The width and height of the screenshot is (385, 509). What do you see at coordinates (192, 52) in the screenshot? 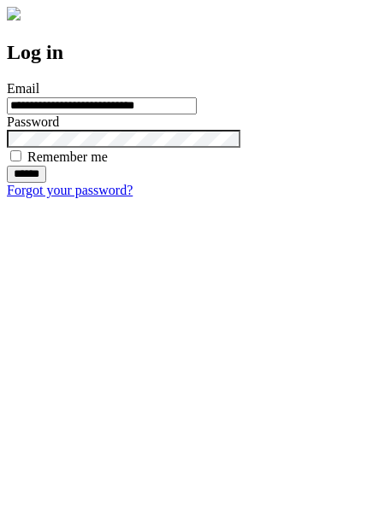
I see `h2: Log in` at bounding box center [192, 52].